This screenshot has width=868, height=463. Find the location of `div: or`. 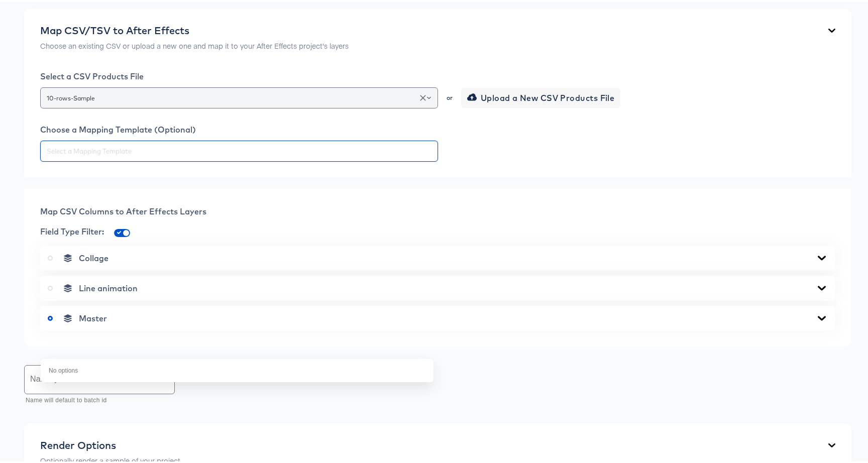

div: or is located at coordinates (450, 96).